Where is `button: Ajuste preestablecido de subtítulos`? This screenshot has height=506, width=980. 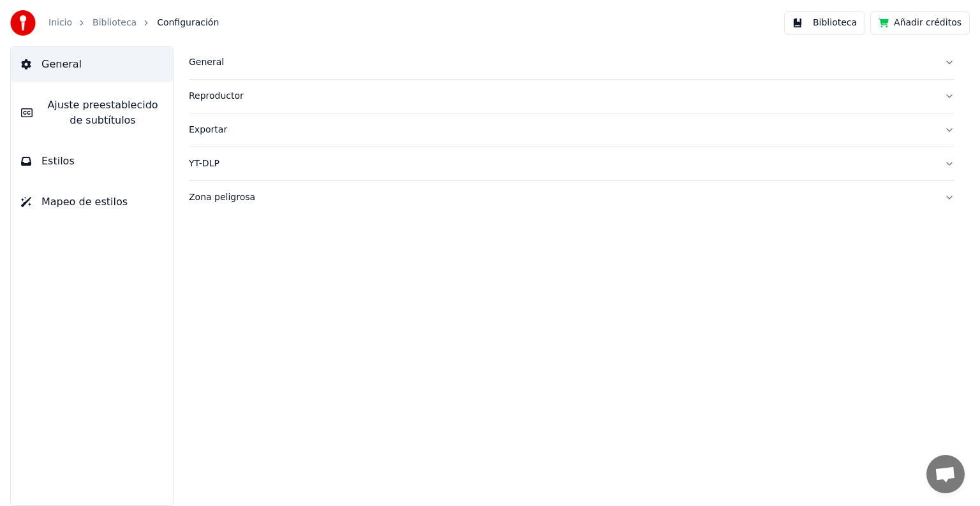 button: Ajuste preestablecido de subtítulos is located at coordinates (92, 113).